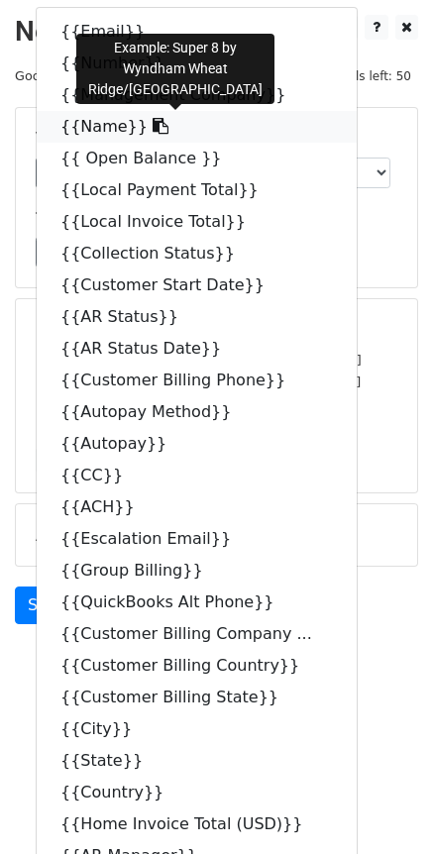  I want to click on a: {{AR Status Date}}, so click(196, 349).